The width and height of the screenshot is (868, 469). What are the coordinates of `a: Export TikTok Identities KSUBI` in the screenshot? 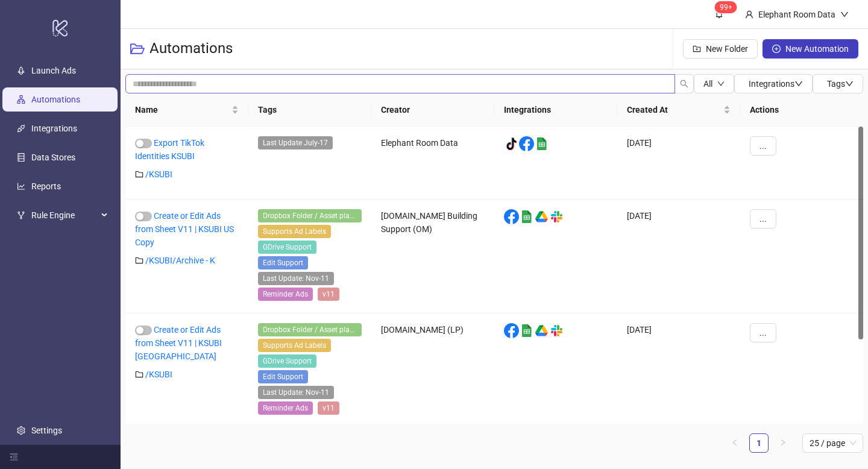 It's located at (170, 149).